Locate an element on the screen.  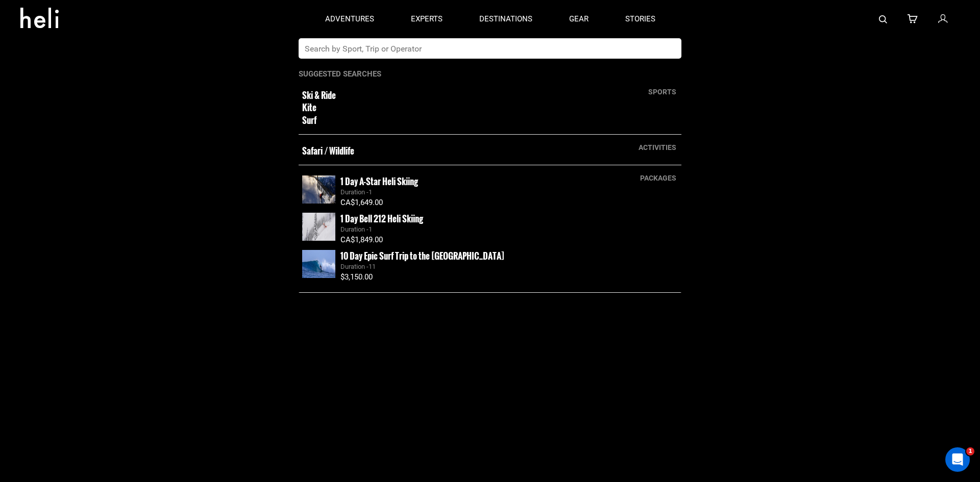
p: experts is located at coordinates (427, 19).